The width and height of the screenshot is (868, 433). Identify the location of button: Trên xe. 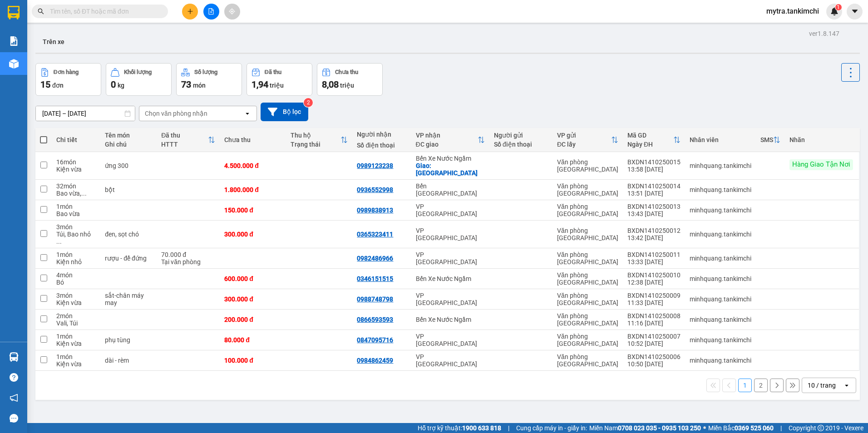
(53, 42).